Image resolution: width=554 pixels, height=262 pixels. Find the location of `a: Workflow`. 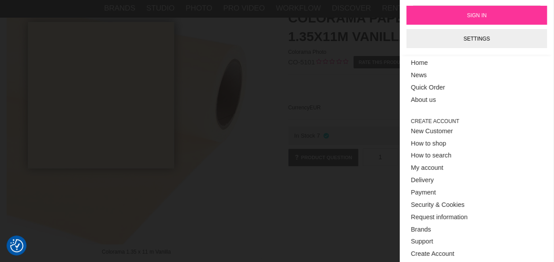

a: Workflow is located at coordinates (298, 8).